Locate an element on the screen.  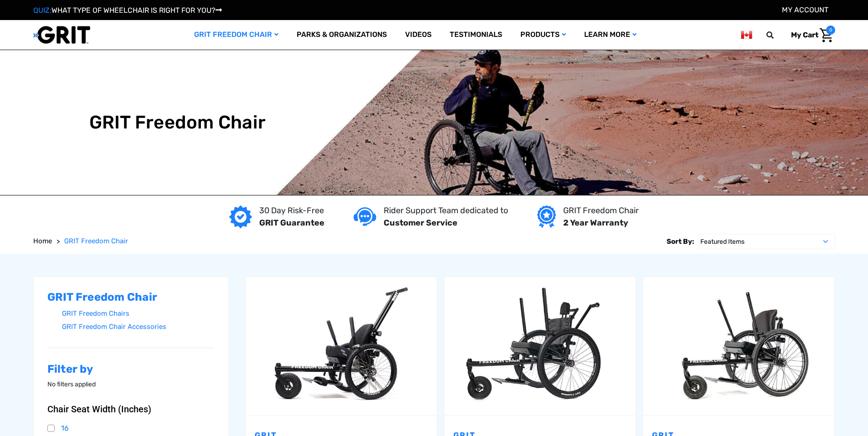
a: Products is located at coordinates (543, 34).